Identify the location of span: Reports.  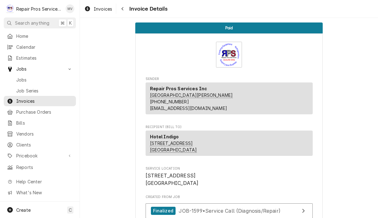
(44, 167).